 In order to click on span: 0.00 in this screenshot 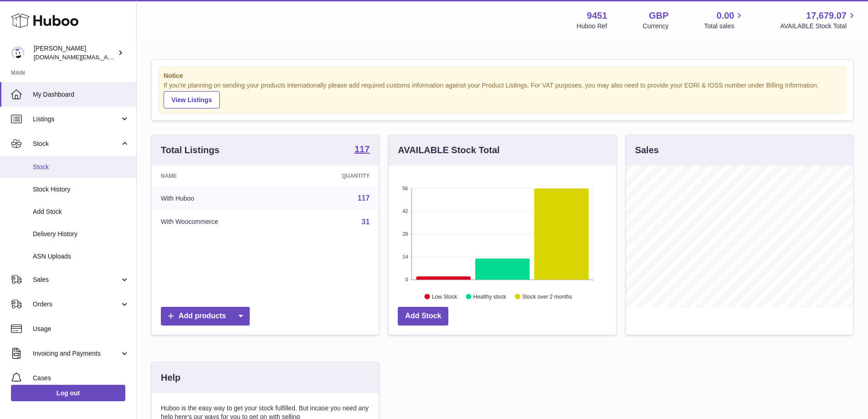, I will do `click(726, 16)`.